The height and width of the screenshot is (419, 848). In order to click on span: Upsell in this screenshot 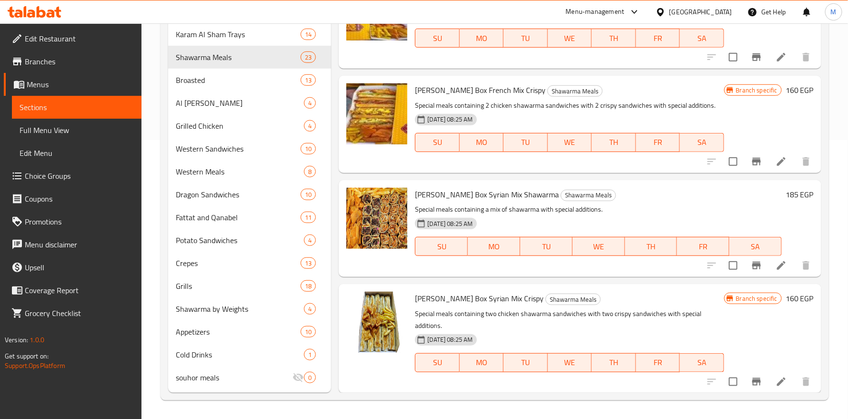, I will do `click(79, 267)`.